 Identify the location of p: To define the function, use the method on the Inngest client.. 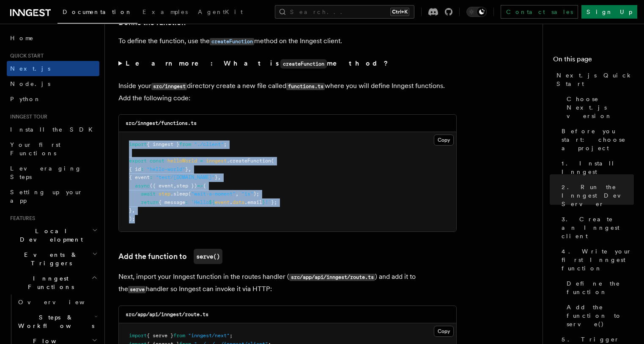
(287, 41).